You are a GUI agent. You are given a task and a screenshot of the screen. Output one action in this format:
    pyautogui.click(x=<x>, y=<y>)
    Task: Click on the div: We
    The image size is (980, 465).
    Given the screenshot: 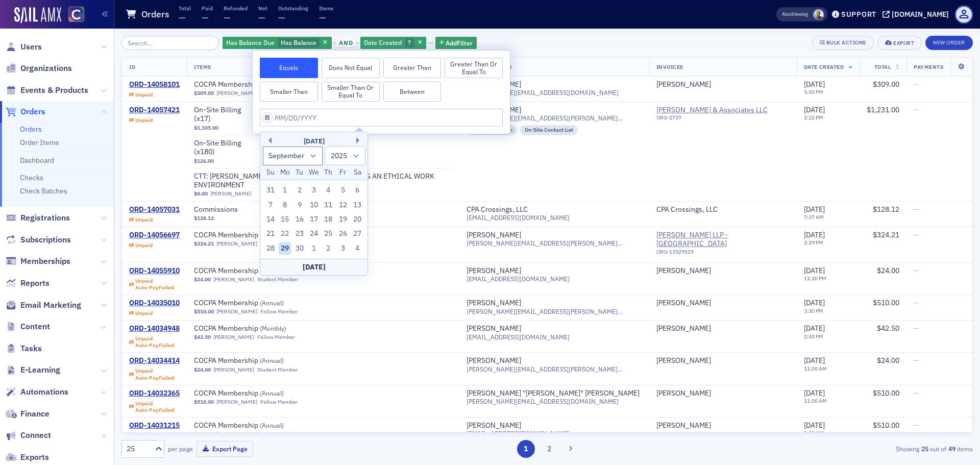 What is the action you would take?
    pyautogui.click(x=314, y=172)
    